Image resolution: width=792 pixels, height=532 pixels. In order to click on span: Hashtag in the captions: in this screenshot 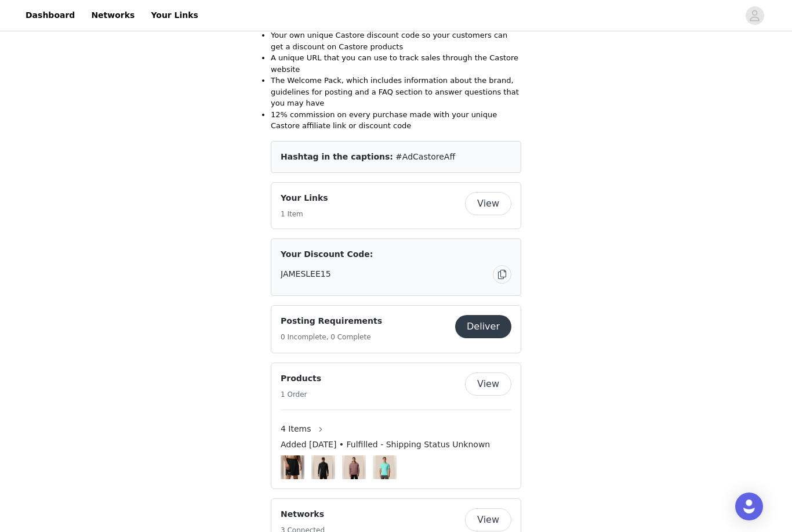, I will do `click(337, 156)`.